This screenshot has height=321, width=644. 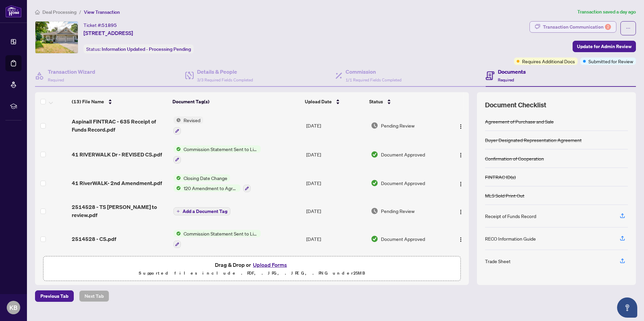 What do you see at coordinates (205, 212) in the screenshot?
I see `span: Add a Document Tag` at bounding box center [205, 212].